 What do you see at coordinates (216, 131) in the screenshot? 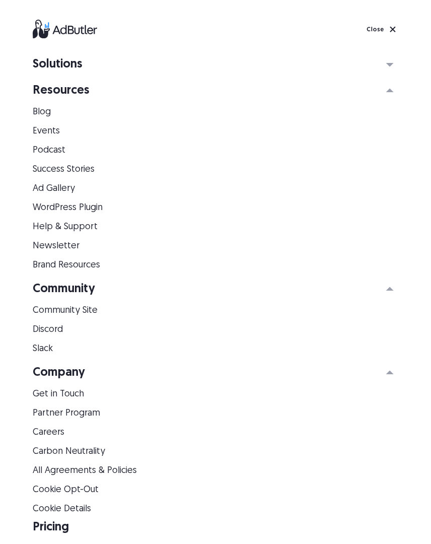
I see `a: Events` at bounding box center [216, 131].